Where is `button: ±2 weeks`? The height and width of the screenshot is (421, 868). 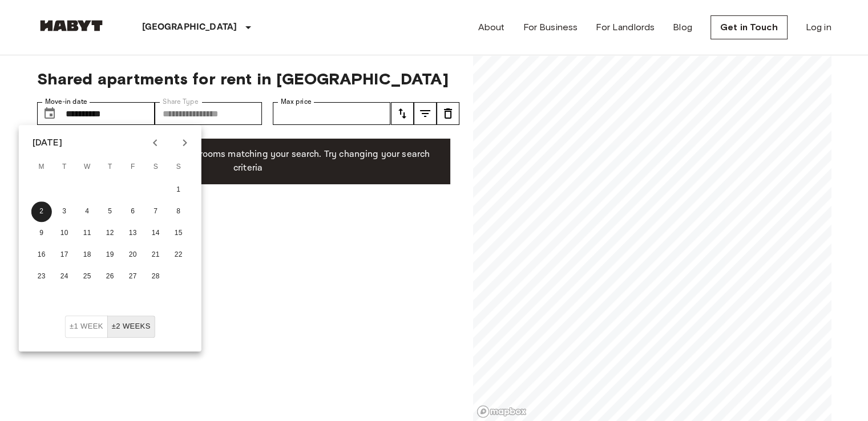
button: ±2 weeks is located at coordinates (132, 326).